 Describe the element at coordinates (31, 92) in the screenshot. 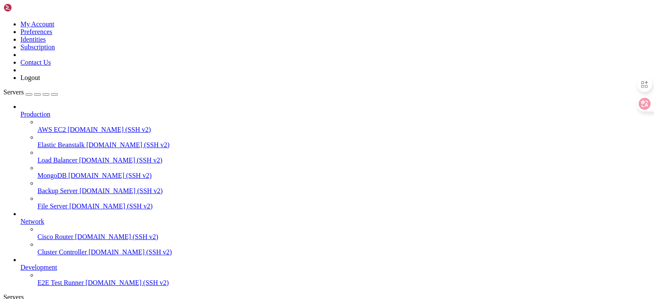

I see `a: Servers` at that location.